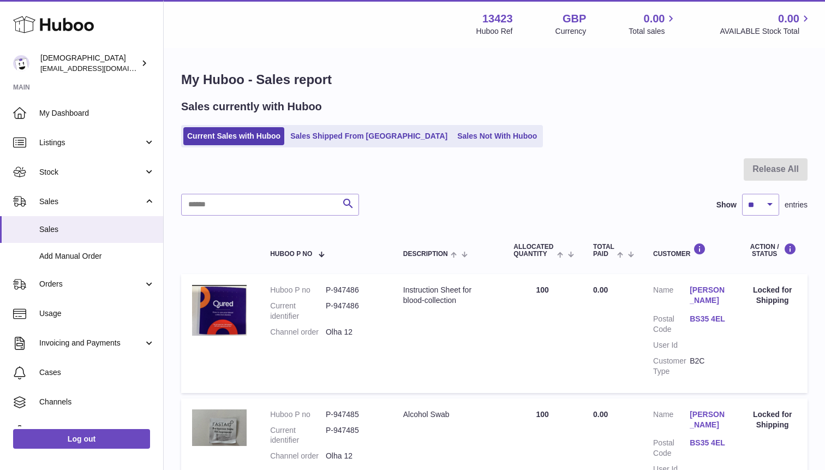 The height and width of the screenshot is (470, 825). Describe the element at coordinates (425, 254) in the screenshot. I see `span: Description` at that location.